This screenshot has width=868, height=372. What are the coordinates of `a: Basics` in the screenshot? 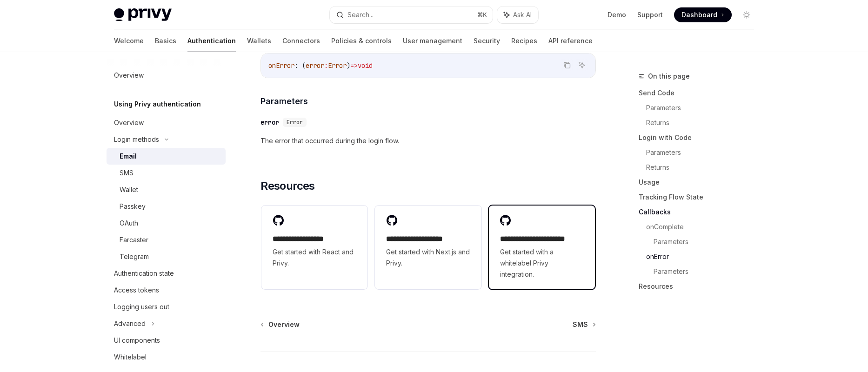 It's located at (166, 41).